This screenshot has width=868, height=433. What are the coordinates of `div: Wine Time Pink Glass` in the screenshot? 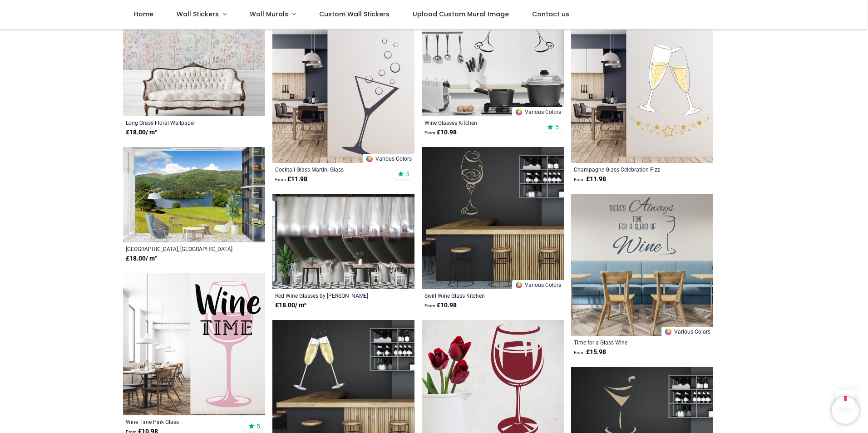 It's located at (180, 422).